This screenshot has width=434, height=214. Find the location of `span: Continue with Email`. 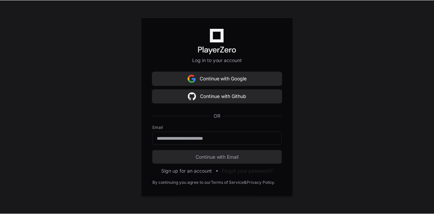

span: Continue with Email is located at coordinates (218, 157).